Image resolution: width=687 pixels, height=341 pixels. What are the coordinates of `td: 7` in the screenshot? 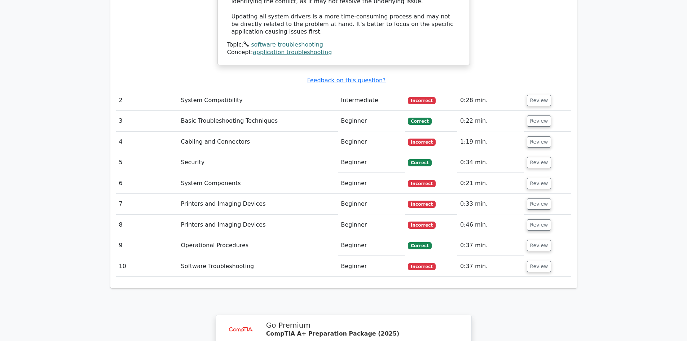 It's located at (147, 204).